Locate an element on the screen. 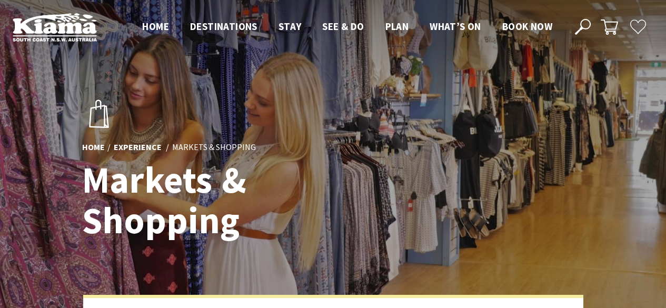 Image resolution: width=666 pixels, height=308 pixels. span: What’s On is located at coordinates (456, 26).